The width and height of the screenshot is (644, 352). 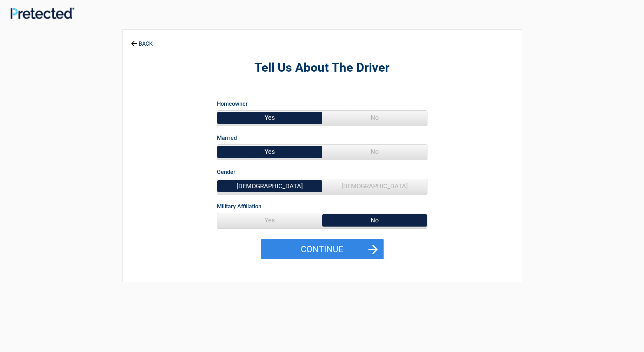 What do you see at coordinates (322, 249) in the screenshot?
I see `button: Continue` at bounding box center [322, 249].